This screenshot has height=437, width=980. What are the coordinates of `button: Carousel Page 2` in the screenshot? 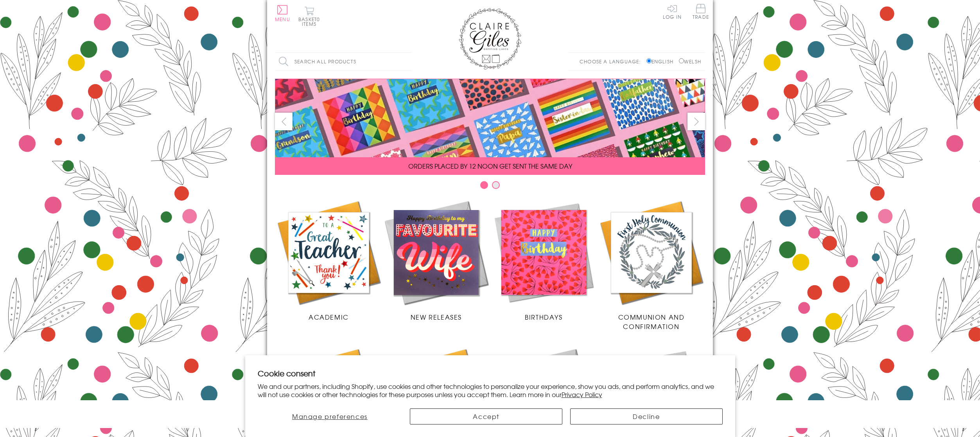 It's located at (496, 185).